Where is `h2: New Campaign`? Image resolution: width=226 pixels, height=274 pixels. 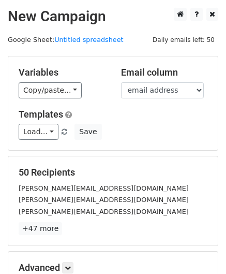 h2: New Campaign is located at coordinates (113, 17).